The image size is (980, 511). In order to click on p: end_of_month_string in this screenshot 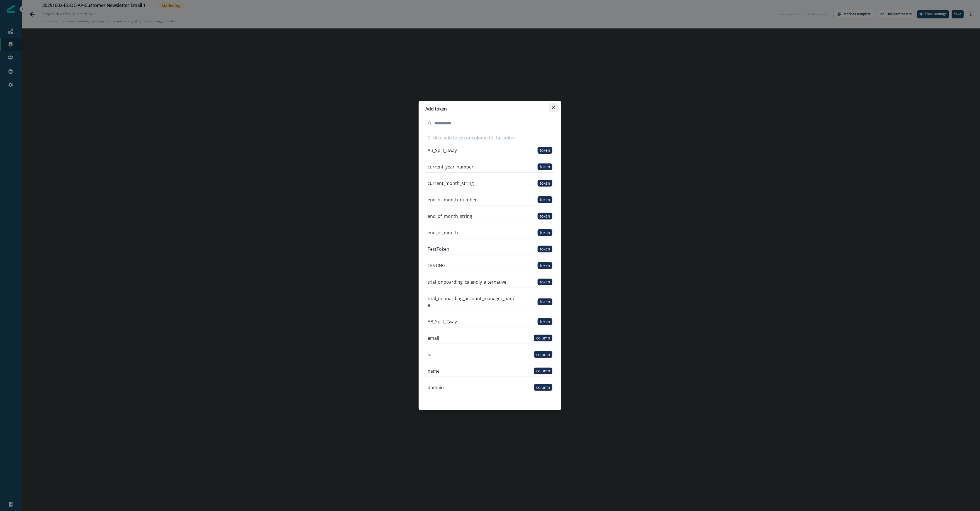, I will do `click(450, 216)`.